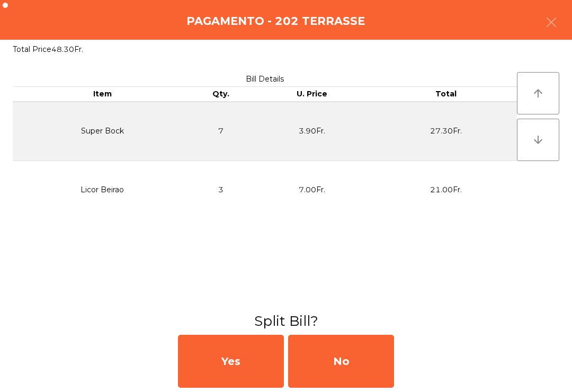 The width and height of the screenshot is (572, 392). Describe the element at coordinates (286, 321) in the screenshot. I see `h3: Split Bill?` at that location.